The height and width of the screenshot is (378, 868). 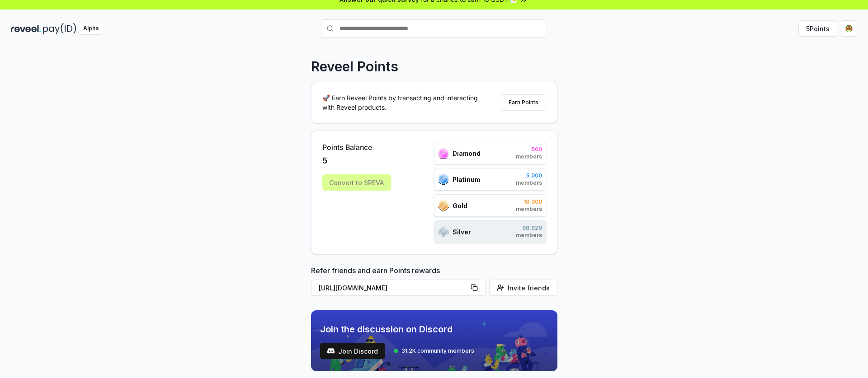 What do you see at coordinates (404, 102) in the screenshot?
I see `p: 🚀 Earn Reveel Points by transacting and interacting with Reveel products.` at bounding box center [404, 102].